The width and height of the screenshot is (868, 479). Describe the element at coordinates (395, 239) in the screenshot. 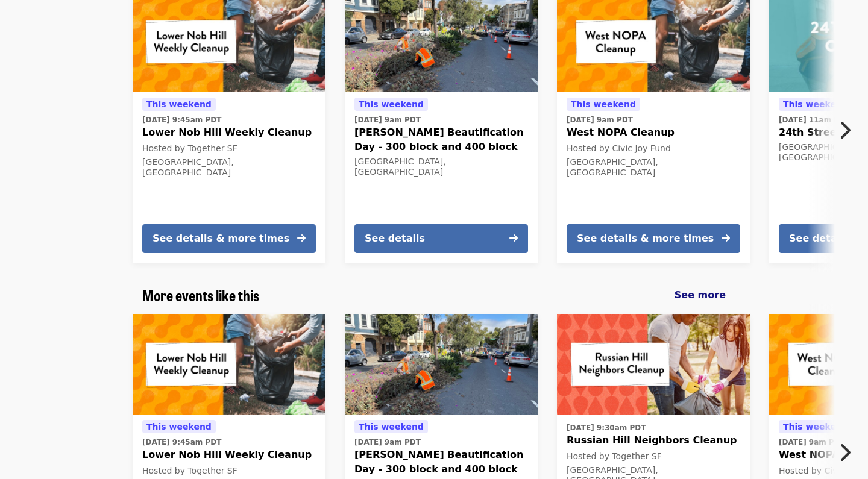

I see `div: See details` at that location.